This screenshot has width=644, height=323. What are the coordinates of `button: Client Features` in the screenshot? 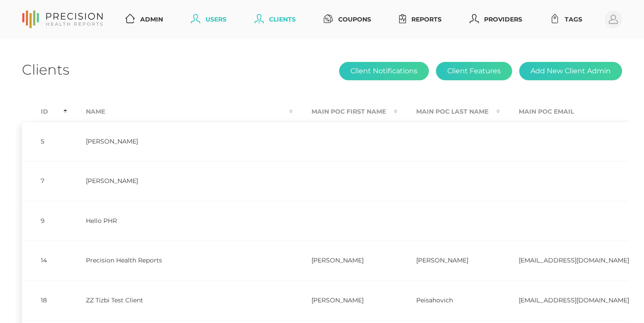 It's located at (474, 71).